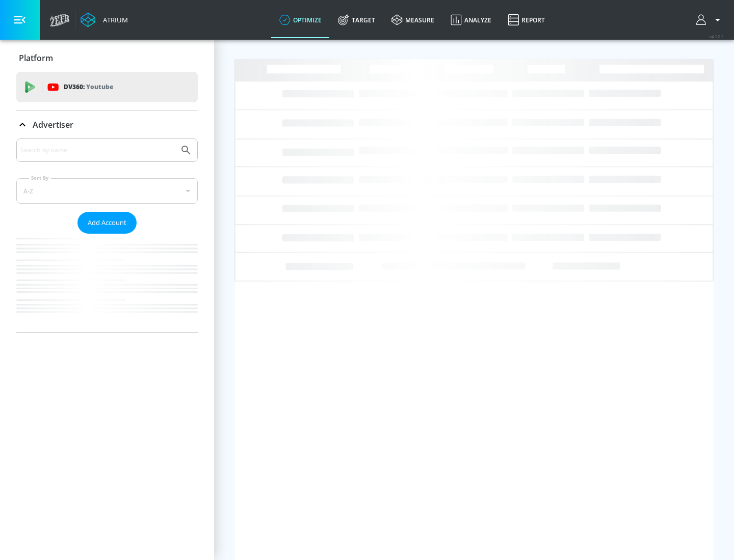 This screenshot has height=560, width=734. I want to click on a: Report, so click(526, 20).